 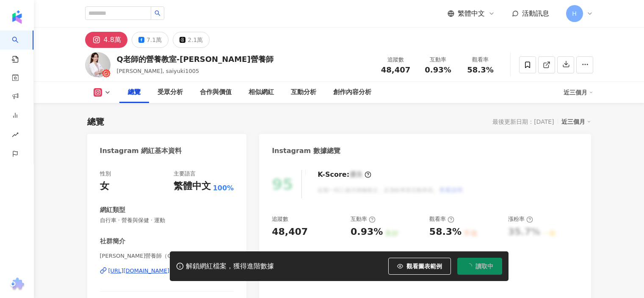 I want to click on div: 網紅類型, so click(x=113, y=210).